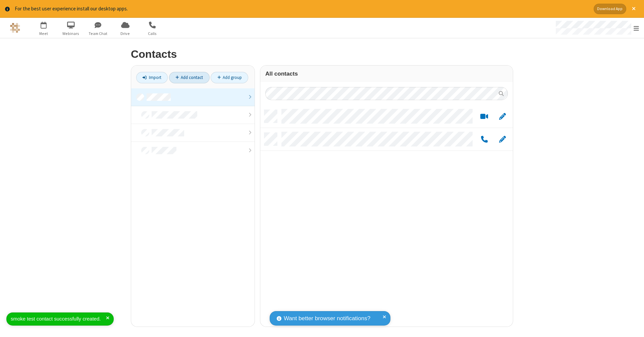 The height and width of the screenshot is (337, 644). What do you see at coordinates (610, 9) in the screenshot?
I see `button: Download App` at bounding box center [610, 9].